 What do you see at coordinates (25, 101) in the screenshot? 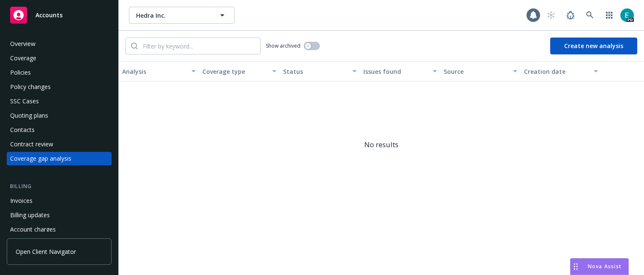
I see `div: SSC Cases` at bounding box center [25, 101].